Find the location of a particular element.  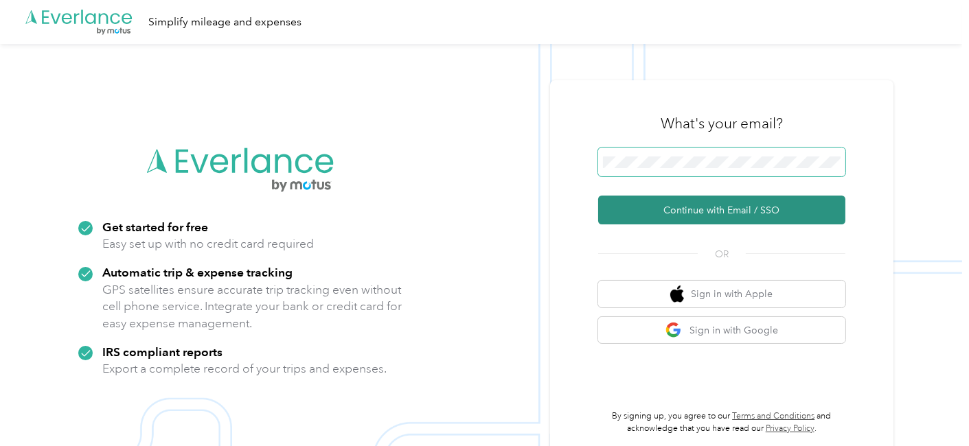

img: google logo is located at coordinates (673, 330).